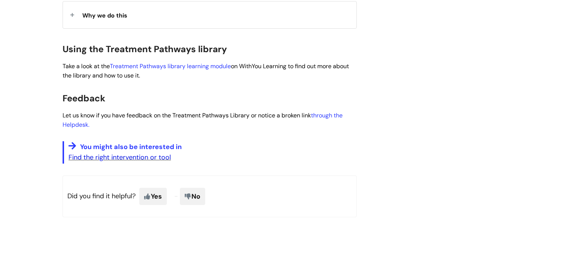 This screenshot has width=572, height=259. Describe the element at coordinates (206, 71) in the screenshot. I see `span: Take a look at the on WithYou Learning to find out more about the library and how to use it.` at that location.